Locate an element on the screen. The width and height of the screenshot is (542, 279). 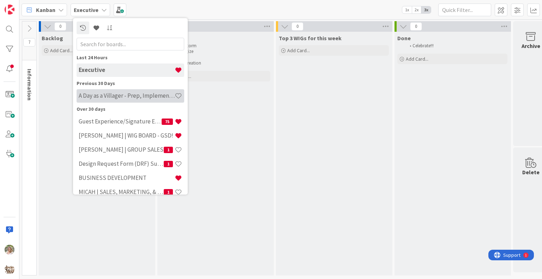
span: Top 3 WIGs for this week is located at coordinates (310, 38).